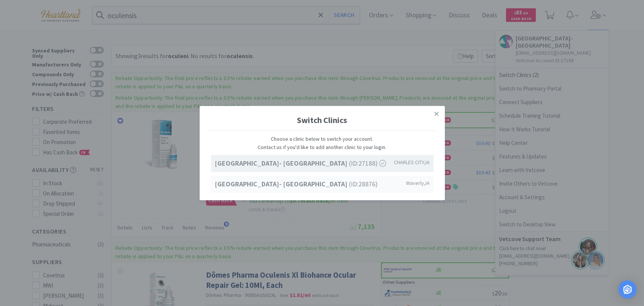  What do you see at coordinates (300, 163) in the screenshot?
I see `span: (ID: 27188 )` at bounding box center [300, 163].